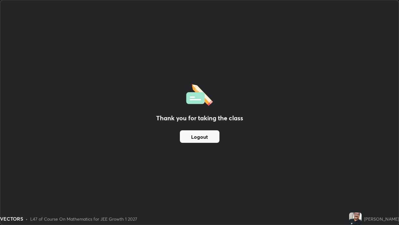 This screenshot has height=225, width=399. Describe the element at coordinates (84, 218) in the screenshot. I see `div: L47 of Course On Mathematics for JEE Growth 1 2027` at that location.